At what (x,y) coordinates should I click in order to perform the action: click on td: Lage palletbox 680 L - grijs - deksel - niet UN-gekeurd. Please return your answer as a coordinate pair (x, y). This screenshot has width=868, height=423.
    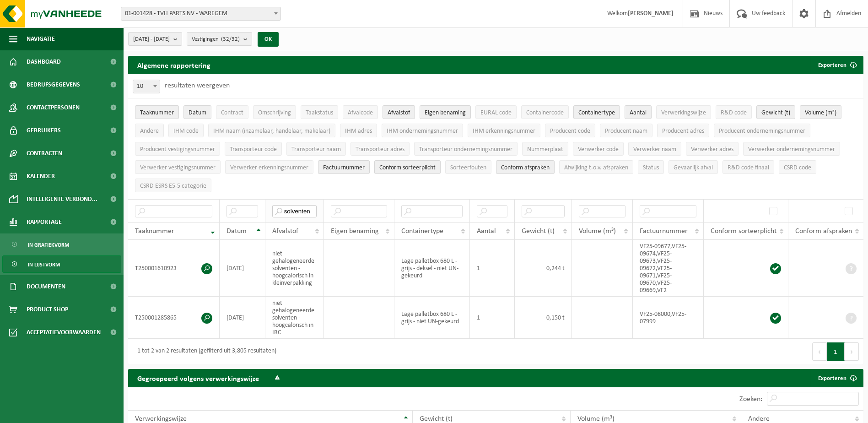
    Looking at the image, I should click on (432, 268).